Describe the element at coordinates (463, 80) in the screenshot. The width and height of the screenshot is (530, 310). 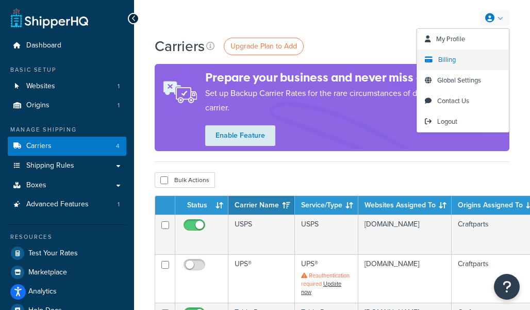
I see `li: Global Settings` at that location.